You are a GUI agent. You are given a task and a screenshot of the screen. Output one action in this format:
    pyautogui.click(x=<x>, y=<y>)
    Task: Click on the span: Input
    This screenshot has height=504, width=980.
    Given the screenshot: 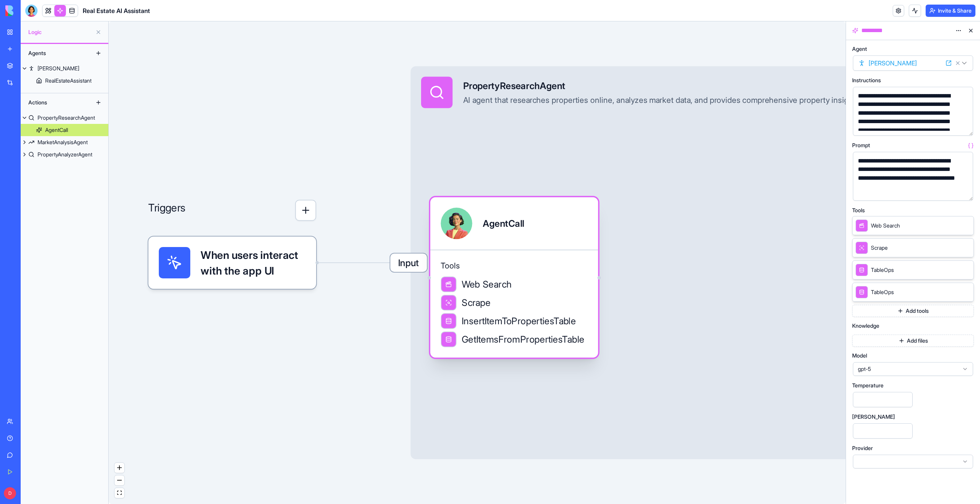 What is the action you would take?
    pyautogui.click(x=408, y=263)
    